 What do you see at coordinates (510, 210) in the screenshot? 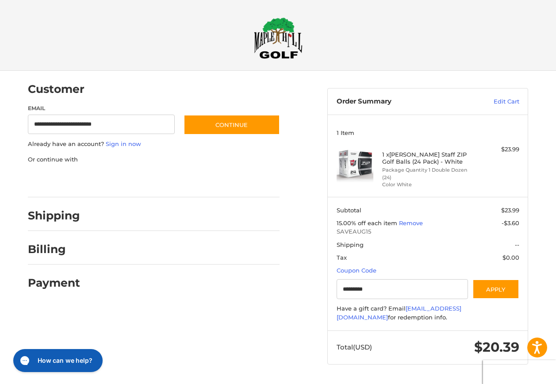
I see `span: $23.99` at bounding box center [510, 210].